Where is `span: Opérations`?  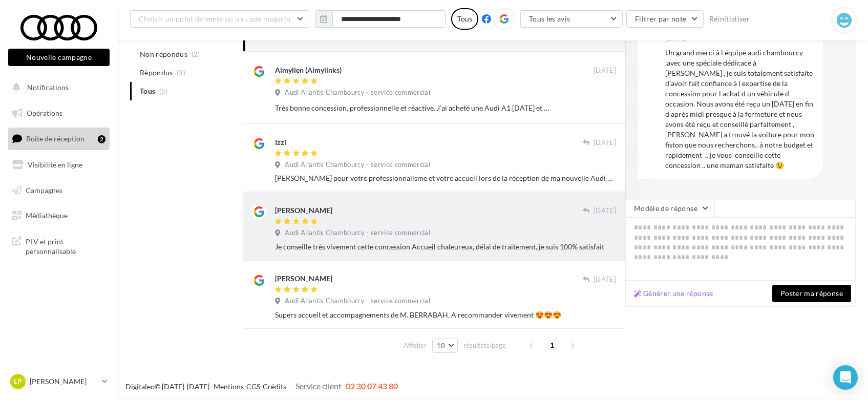 span: Opérations is located at coordinates (44, 113).